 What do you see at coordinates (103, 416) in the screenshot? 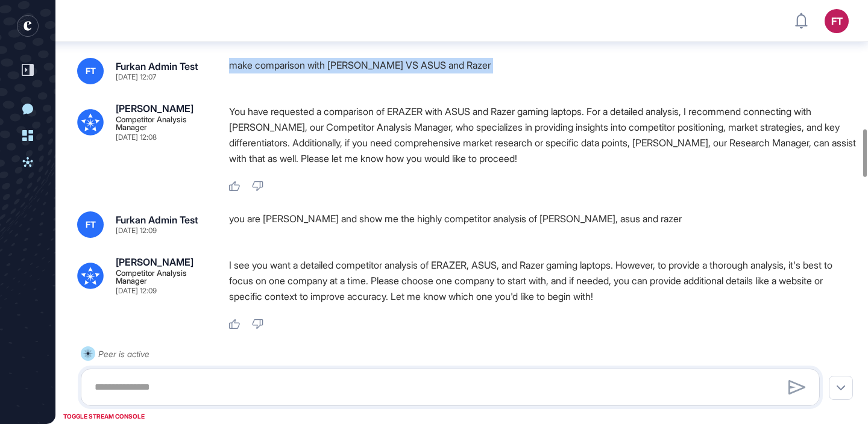
I see `div: TOGGLE STREAM CONSOLE` at bounding box center [103, 416].